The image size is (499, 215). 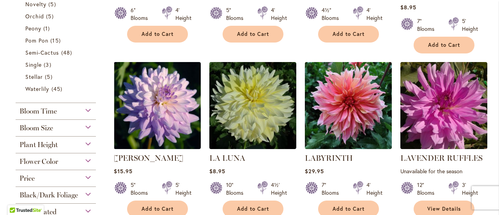 What do you see at coordinates (56, 52) in the screenshot?
I see `a: Semi-Cactus 48` at bounding box center [56, 52].